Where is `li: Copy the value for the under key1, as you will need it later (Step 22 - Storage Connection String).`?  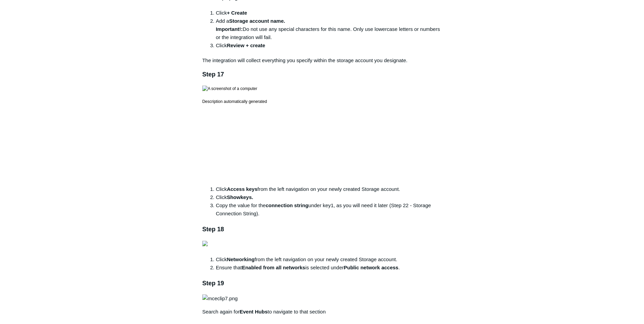
li: Copy the value for the under key1, as you will need it later (Step 22 - Storage Connection String). is located at coordinates (329, 210).